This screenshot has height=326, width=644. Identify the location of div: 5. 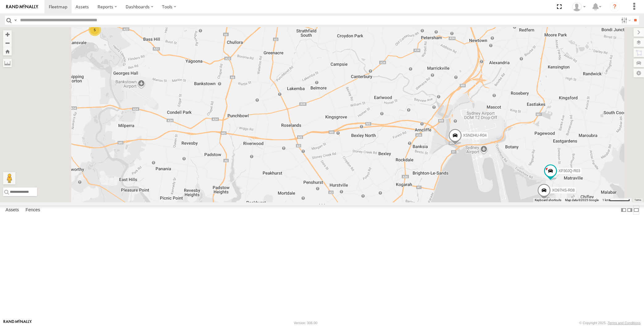
(95, 30).